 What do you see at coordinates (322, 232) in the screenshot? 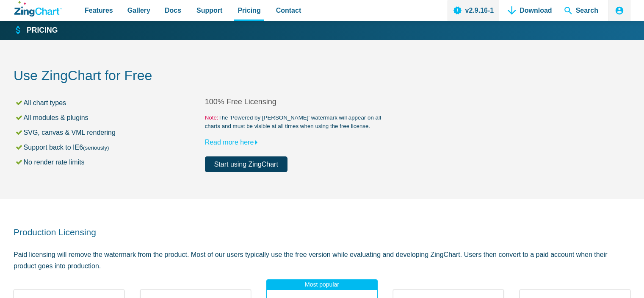
I see `h2: Production Licensing` at bounding box center [322, 232].